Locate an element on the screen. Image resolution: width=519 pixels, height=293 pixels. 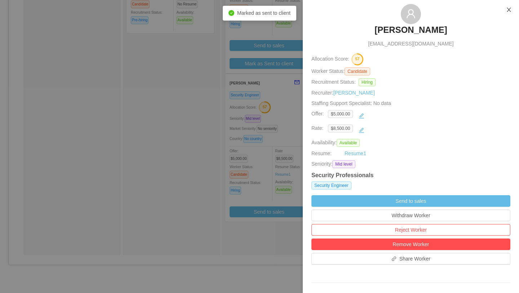
button: Withdraw Worker is located at coordinates (411, 215).